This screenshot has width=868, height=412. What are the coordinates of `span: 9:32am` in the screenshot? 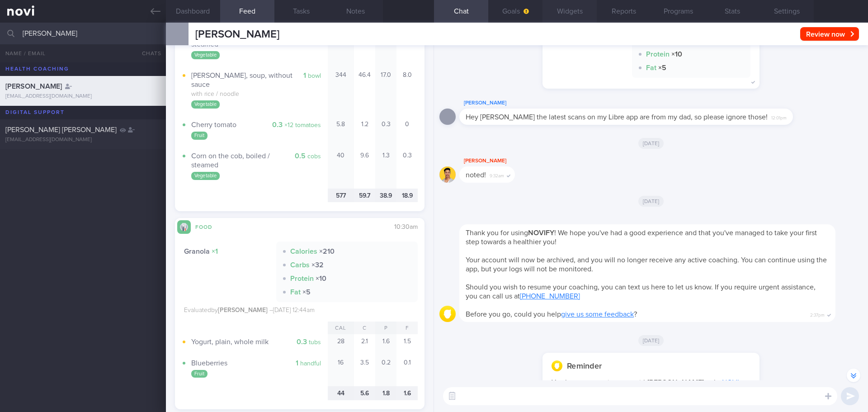 It's located at (497, 175).